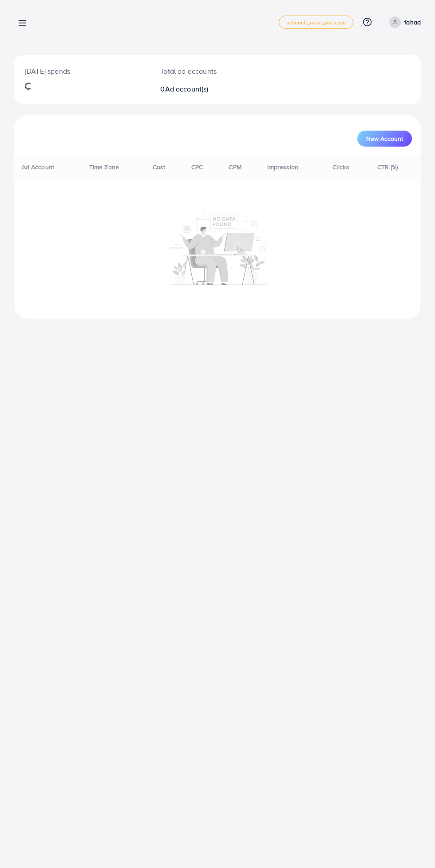 This screenshot has height=868, width=435. Describe the element at coordinates (316, 22) in the screenshot. I see `span: adreach_new_package` at that location.